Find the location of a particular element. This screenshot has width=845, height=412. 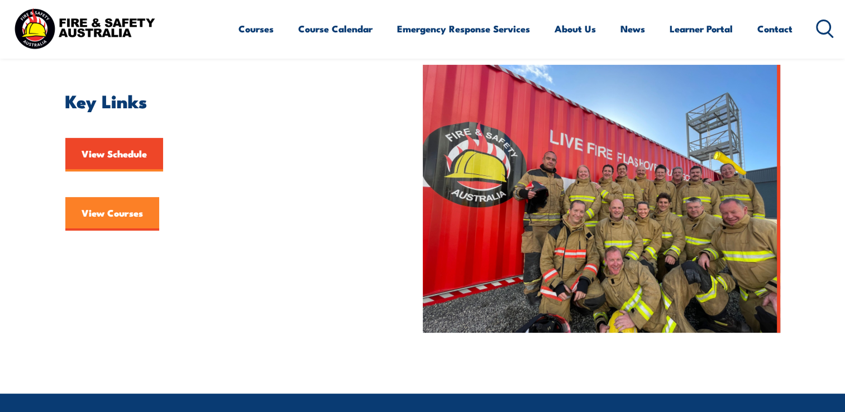

a: News is located at coordinates (632, 28).